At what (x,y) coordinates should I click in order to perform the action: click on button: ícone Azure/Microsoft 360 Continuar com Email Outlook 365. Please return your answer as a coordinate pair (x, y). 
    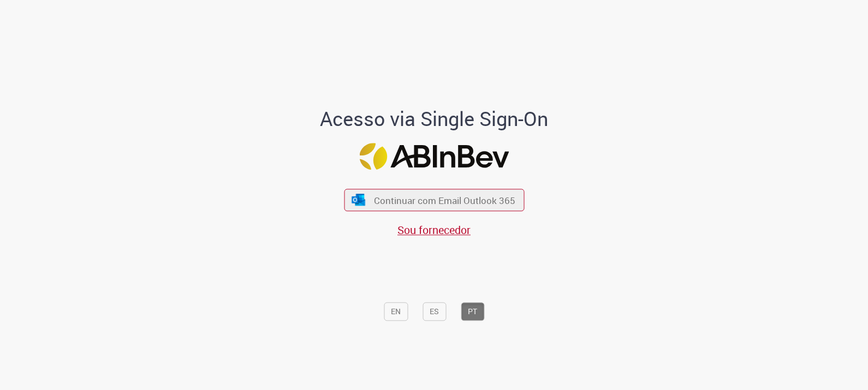
    Looking at the image, I should click on (434, 200).